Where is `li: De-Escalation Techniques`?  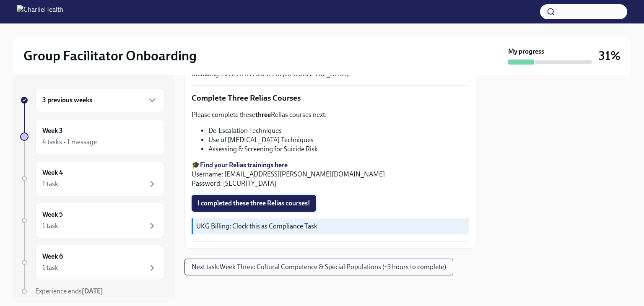 li: De-Escalation Techniques is located at coordinates (339, 131).